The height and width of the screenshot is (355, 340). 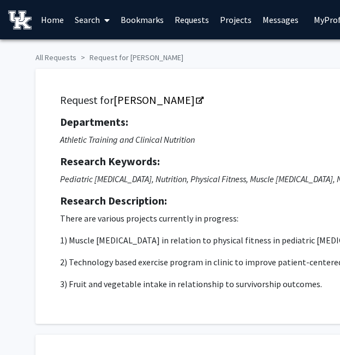 What do you see at coordinates (281, 20) in the screenshot?
I see `a: Messages` at bounding box center [281, 20].